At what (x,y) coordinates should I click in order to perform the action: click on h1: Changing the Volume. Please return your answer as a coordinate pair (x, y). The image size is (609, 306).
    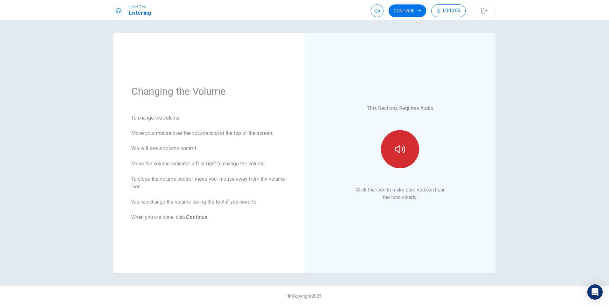
    Looking at the image, I should click on (209, 91).